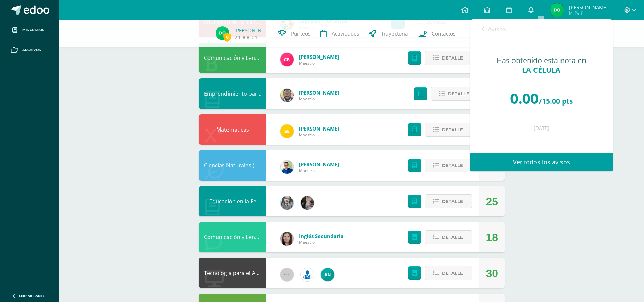 The width and height of the screenshot is (644, 302). What do you see at coordinates (287, 275) in the screenshot?
I see `img: 60x60` at bounding box center [287, 275].